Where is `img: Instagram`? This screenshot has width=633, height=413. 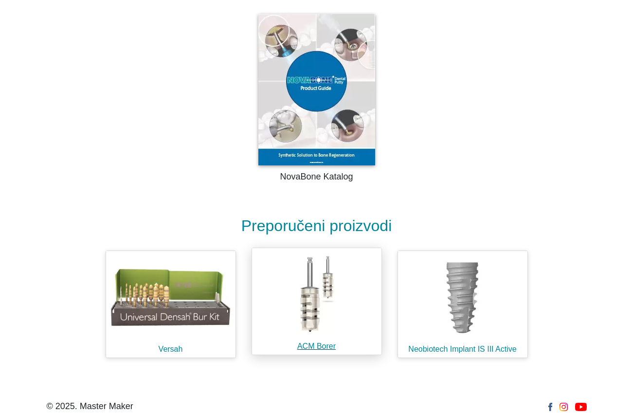 img: Instagram is located at coordinates (564, 407).